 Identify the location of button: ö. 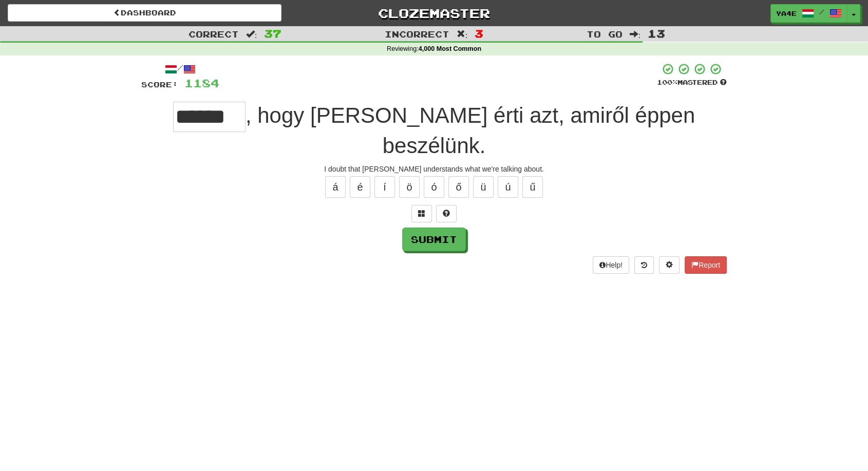
(410, 187).